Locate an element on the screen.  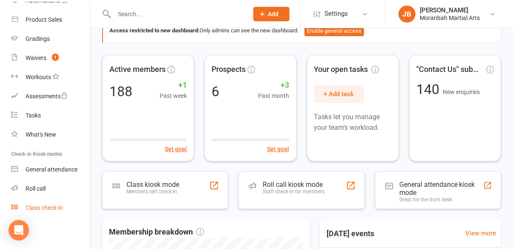
div: JB is located at coordinates (407, 14).